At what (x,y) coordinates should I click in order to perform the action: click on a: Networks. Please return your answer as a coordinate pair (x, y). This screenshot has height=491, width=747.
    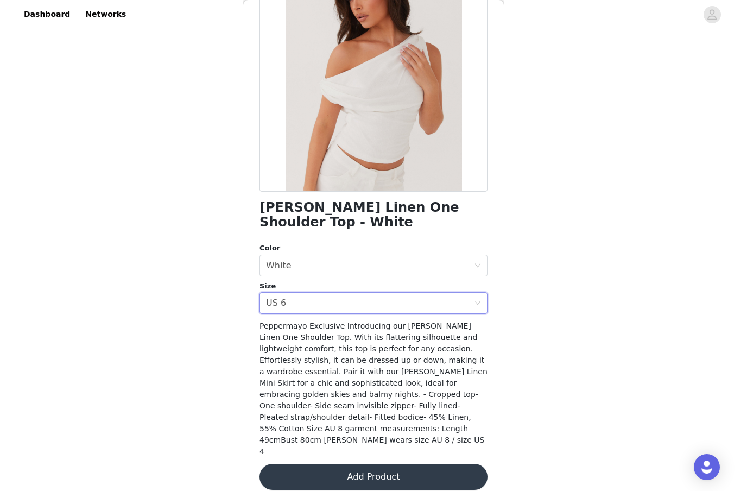
    Looking at the image, I should click on (105, 14).